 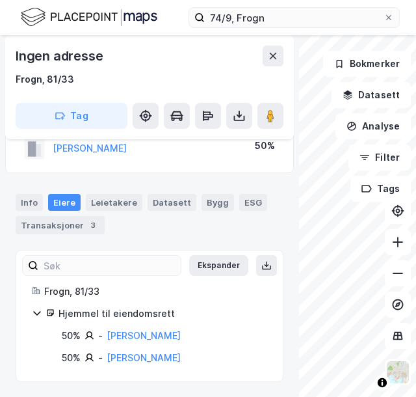 I want to click on div: ESG, so click(x=253, y=202).